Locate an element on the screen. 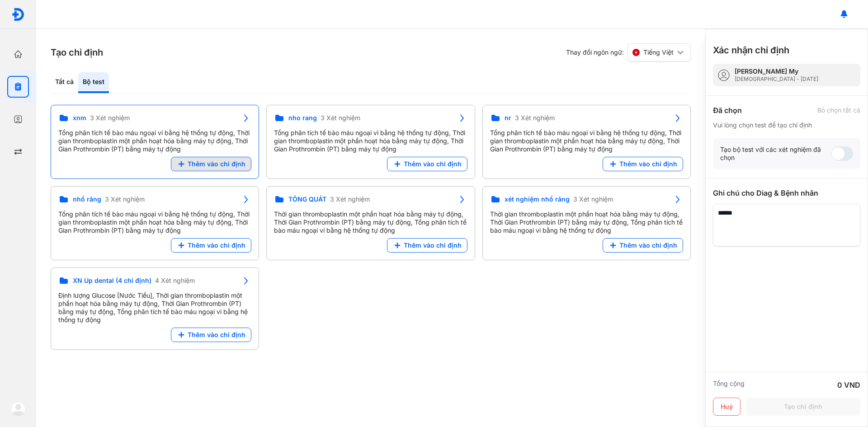 This screenshot has width=868, height=427. div: Tất cả is located at coordinates (64, 83).